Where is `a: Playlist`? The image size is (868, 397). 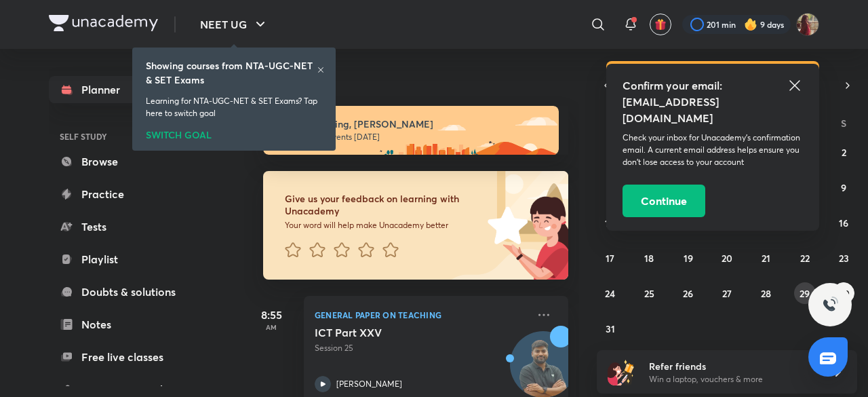 a: Playlist is located at coordinates (128, 259).